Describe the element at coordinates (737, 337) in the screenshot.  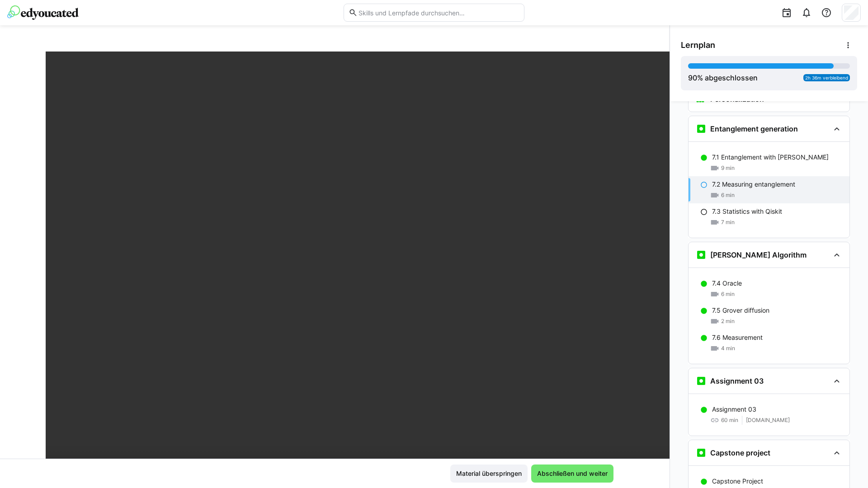
I see `p: 7.6 Measurement` at that location.